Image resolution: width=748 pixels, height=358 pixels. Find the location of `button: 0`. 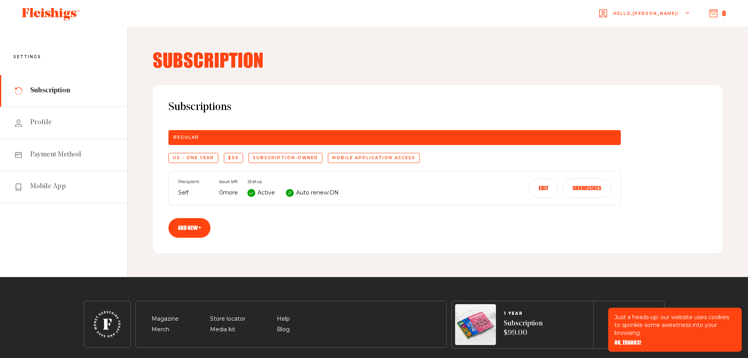

button: 0 is located at coordinates (718, 13).